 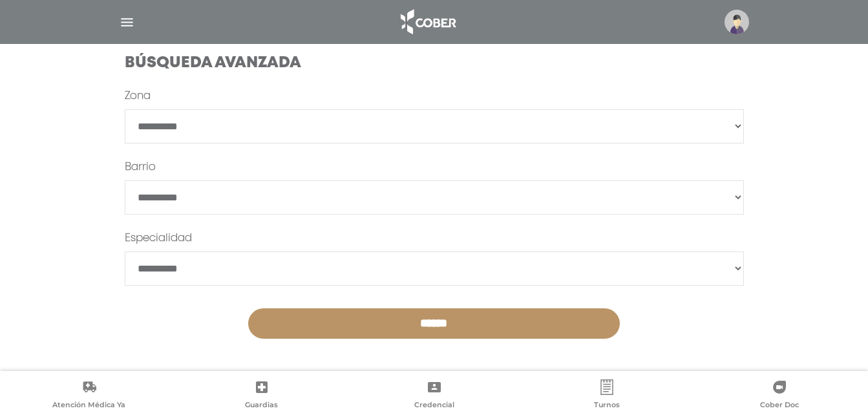 What do you see at coordinates (140, 168) in the screenshot?
I see `label: Barrio` at bounding box center [140, 168].